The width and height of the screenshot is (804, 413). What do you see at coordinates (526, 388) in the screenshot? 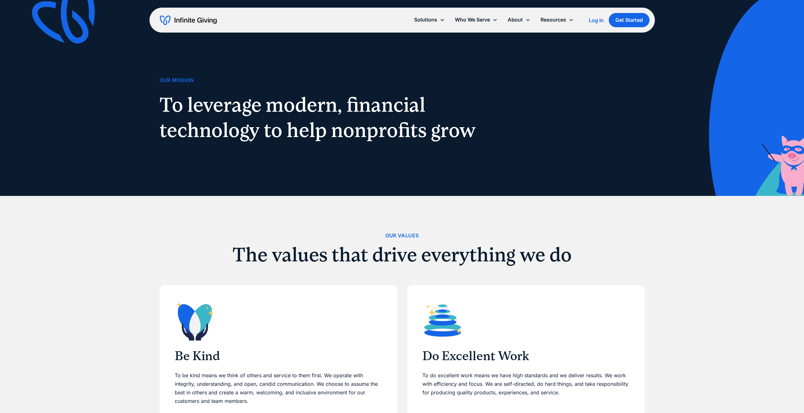
I see `p: To do excellent work means we have high standards and we deliver results. We work with efficiency...` at bounding box center [526, 388].